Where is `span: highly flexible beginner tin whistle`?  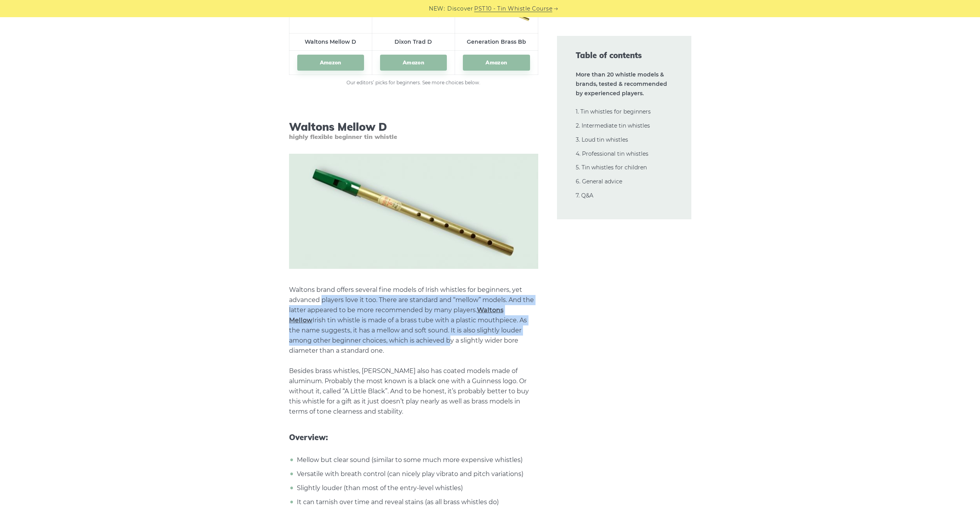
span: highly flexible beginner tin whistle is located at coordinates (414, 137).